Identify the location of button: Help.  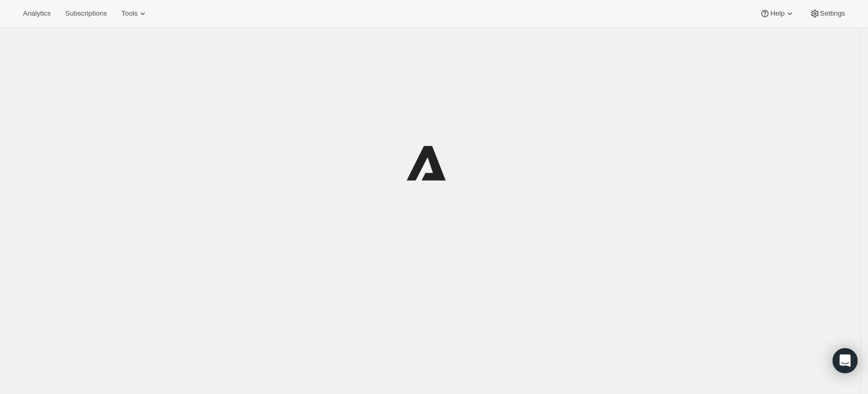
(777, 14).